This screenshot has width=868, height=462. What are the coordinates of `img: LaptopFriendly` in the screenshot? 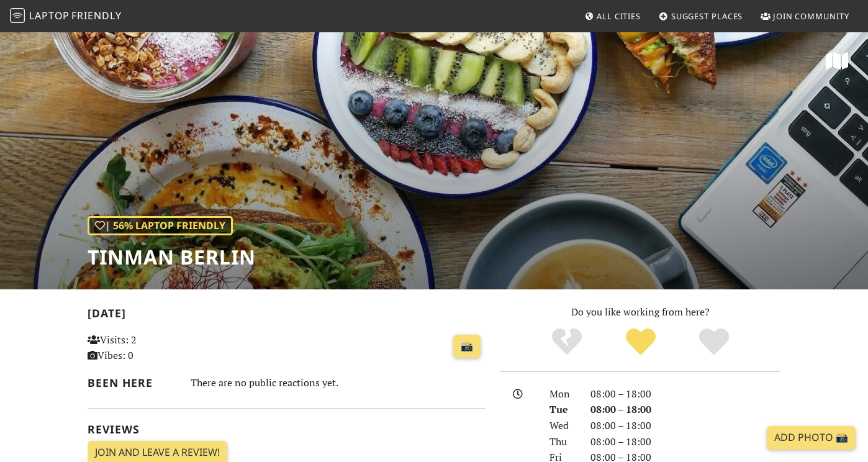 It's located at (18, 15).